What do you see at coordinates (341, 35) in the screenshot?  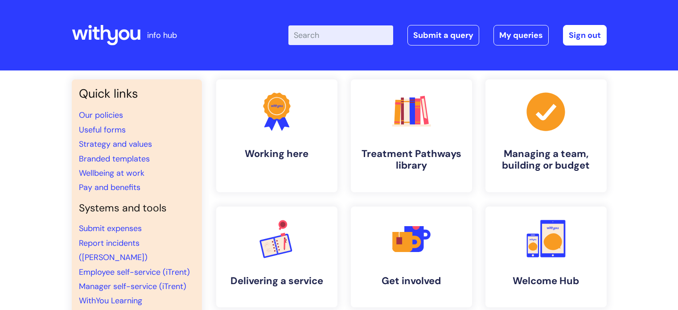 I see `input: Search` at bounding box center [341, 35].